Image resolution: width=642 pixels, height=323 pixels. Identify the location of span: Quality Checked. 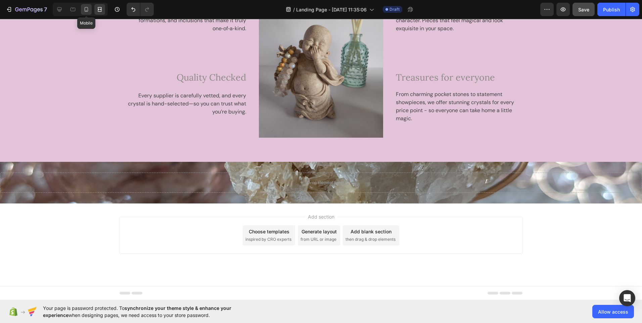
(211, 58).